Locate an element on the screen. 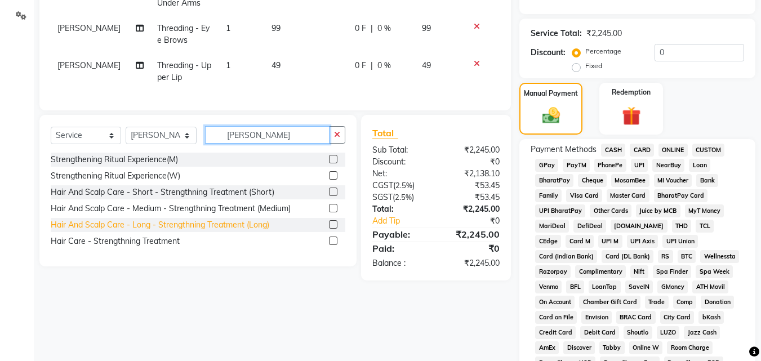 The width and height of the screenshot is (761, 361). span: Juice by MCB is located at coordinates (658, 211).